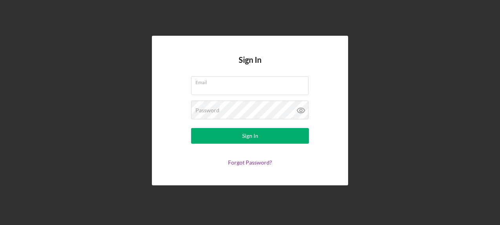  What do you see at coordinates (207, 110) in the screenshot?
I see `label: Password` at bounding box center [207, 110].